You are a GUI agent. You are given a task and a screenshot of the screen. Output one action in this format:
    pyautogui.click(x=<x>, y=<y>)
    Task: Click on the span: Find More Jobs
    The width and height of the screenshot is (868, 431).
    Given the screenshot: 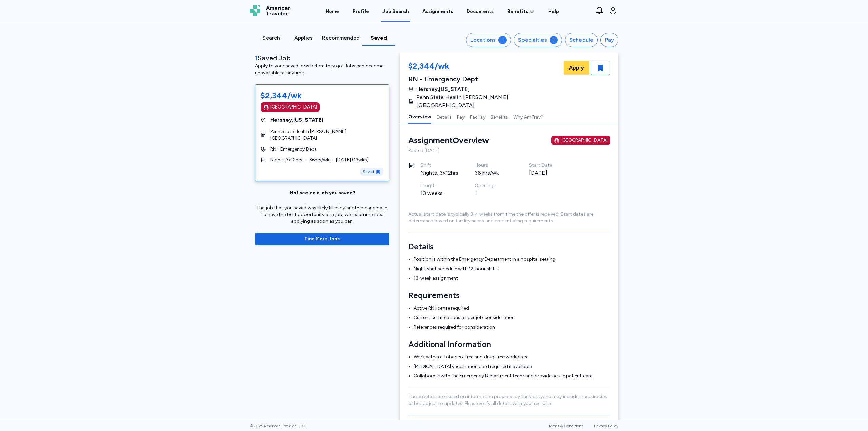 What is the action you would take?
    pyautogui.click(x=322, y=239)
    